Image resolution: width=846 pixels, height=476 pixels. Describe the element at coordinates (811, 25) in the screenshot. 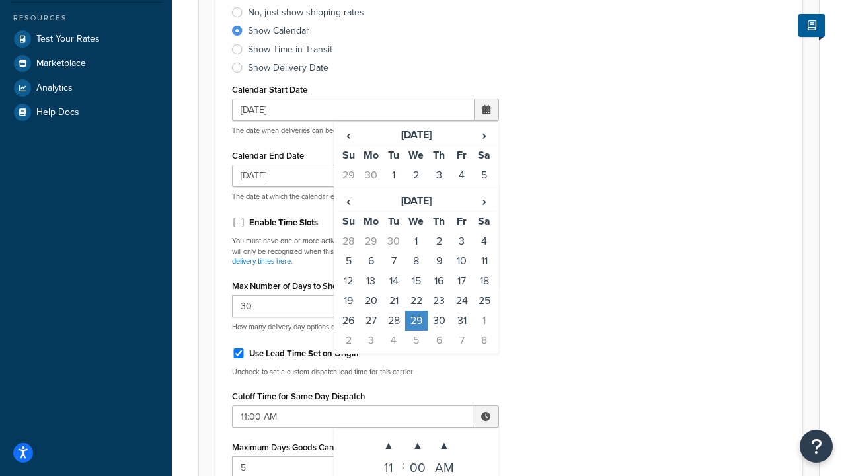

I see `button: Show Help Docs` at that location.